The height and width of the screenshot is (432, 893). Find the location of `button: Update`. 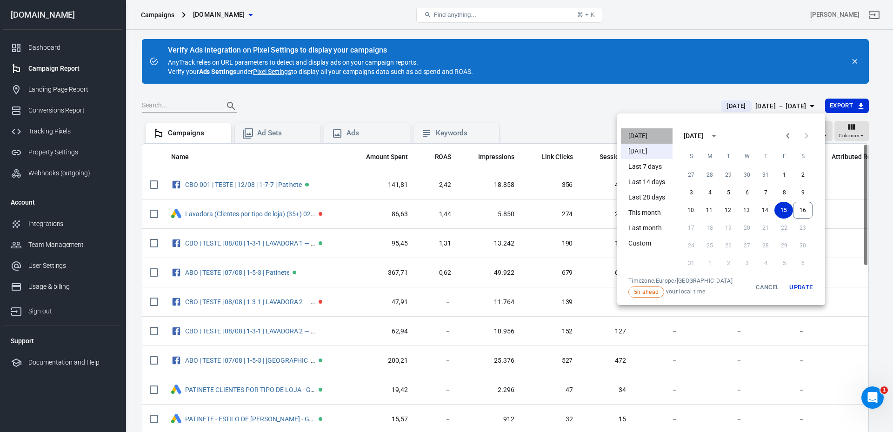

button: Update is located at coordinates (801, 287).